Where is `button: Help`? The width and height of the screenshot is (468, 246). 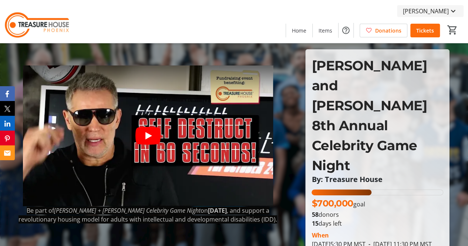 button: Help is located at coordinates (346, 30).